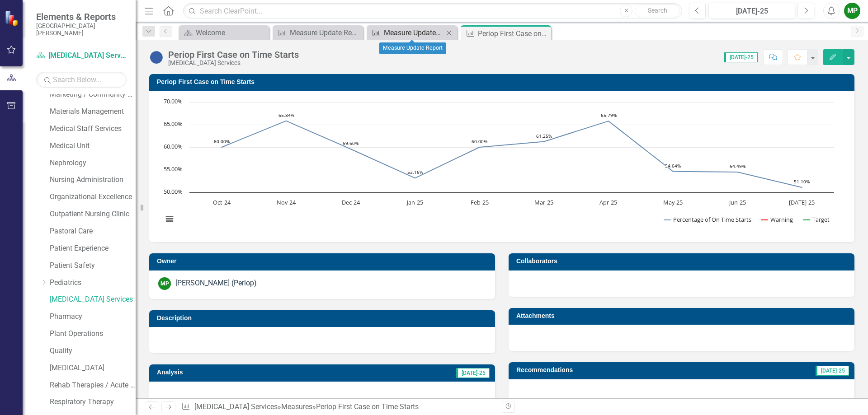  I want to click on text: Jun-25, so click(737, 202).